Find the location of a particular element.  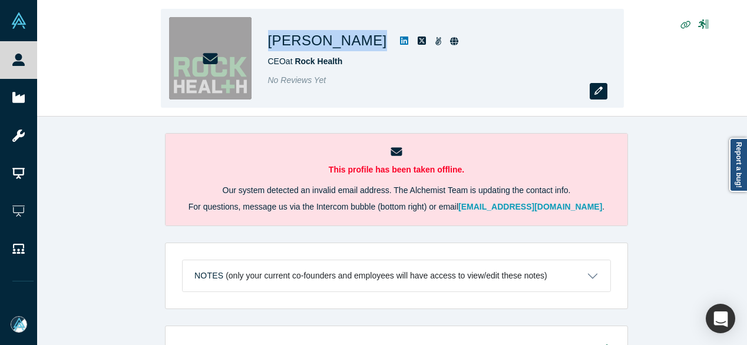

img: Alchemist Vault Logo is located at coordinates (19, 21).